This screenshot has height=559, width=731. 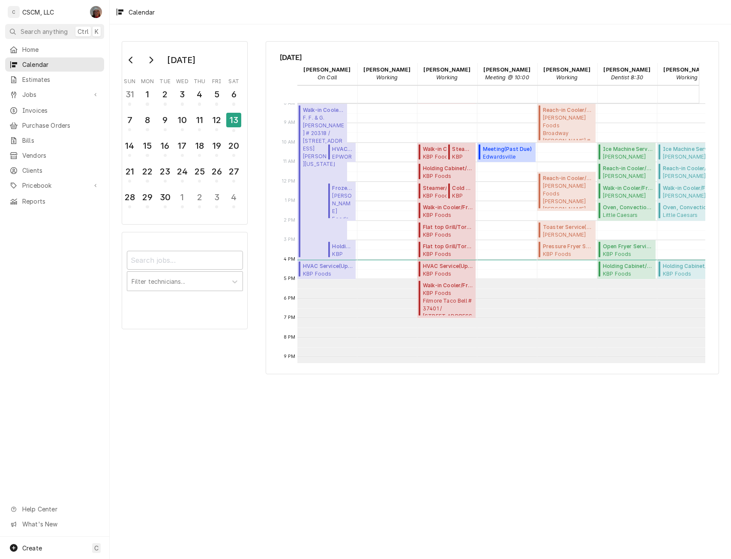 What do you see at coordinates (165, 94) in the screenshot?
I see `div: 2` at bounding box center [165, 94].